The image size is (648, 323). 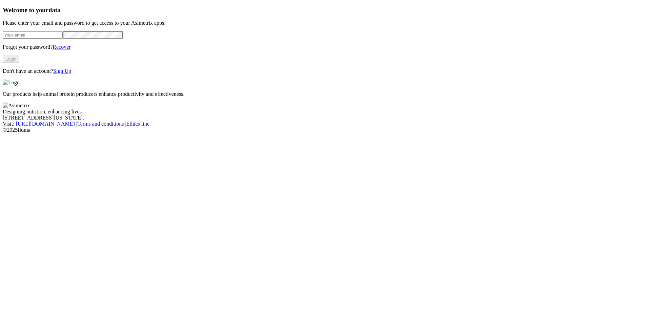 I want to click on a: Terms and conditions, so click(x=101, y=124).